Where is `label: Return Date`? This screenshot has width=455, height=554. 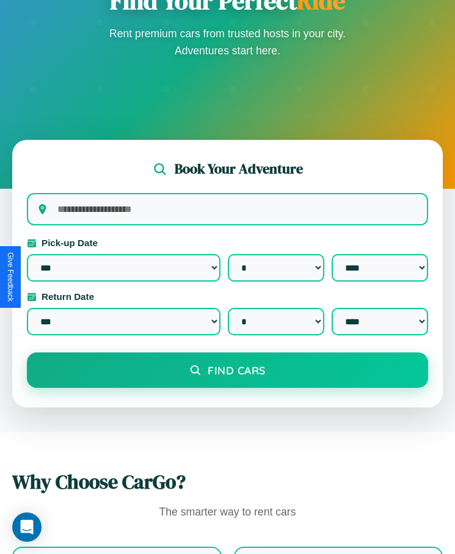 label: Return Date is located at coordinates (227, 296).